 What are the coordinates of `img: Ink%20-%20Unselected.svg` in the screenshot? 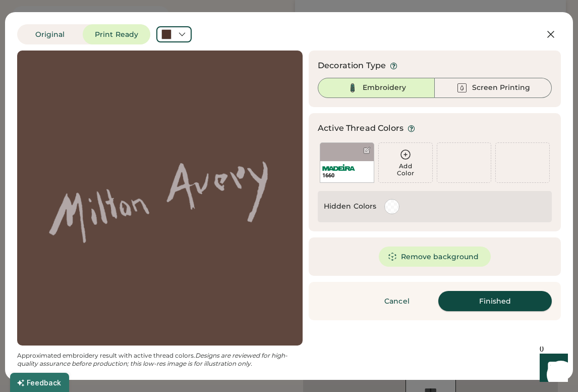 It's located at (463, 88).